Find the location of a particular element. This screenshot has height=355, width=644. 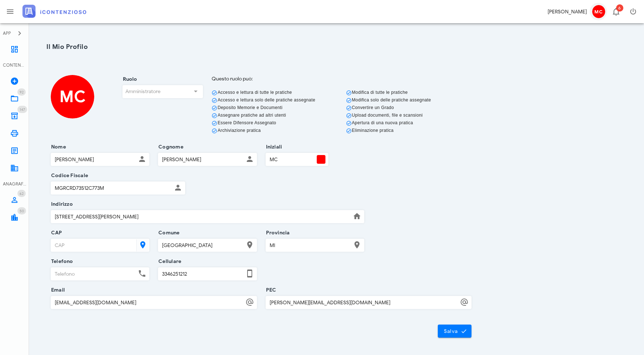

button: Salva is located at coordinates (455, 331).